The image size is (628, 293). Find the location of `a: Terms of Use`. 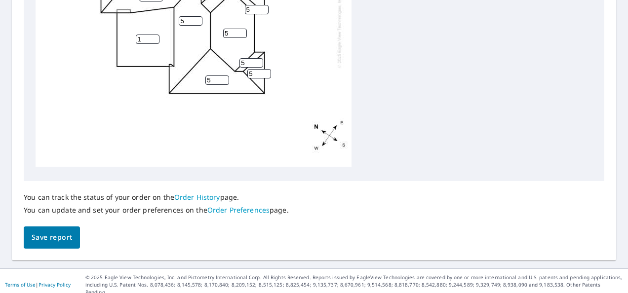

a: Terms of Use is located at coordinates (20, 285).